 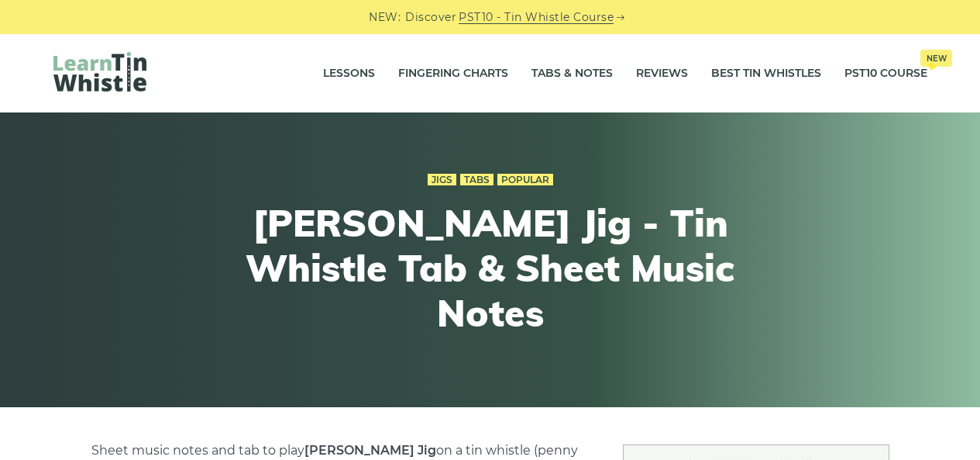 I want to click on a: PST10 CourseNew, so click(x=885, y=74).